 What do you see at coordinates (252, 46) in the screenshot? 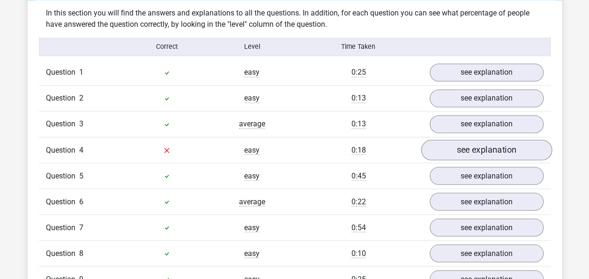
I see `div: Level` at bounding box center [252, 46].